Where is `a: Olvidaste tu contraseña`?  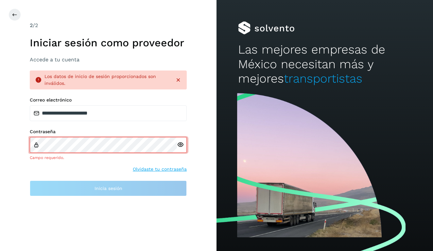
a: Olvidaste tu contraseña is located at coordinates (160, 169).